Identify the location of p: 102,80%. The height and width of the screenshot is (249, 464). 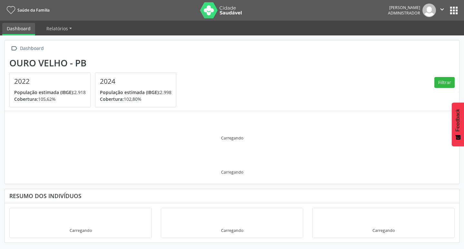
(136, 99).